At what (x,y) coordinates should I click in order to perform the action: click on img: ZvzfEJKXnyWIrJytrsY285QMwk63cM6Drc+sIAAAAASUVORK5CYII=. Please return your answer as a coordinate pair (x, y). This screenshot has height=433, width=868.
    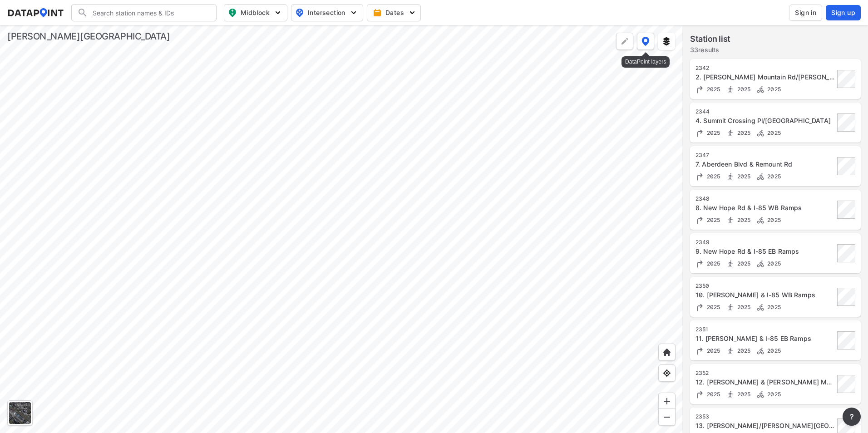
    Looking at the image, I should click on (667, 401).